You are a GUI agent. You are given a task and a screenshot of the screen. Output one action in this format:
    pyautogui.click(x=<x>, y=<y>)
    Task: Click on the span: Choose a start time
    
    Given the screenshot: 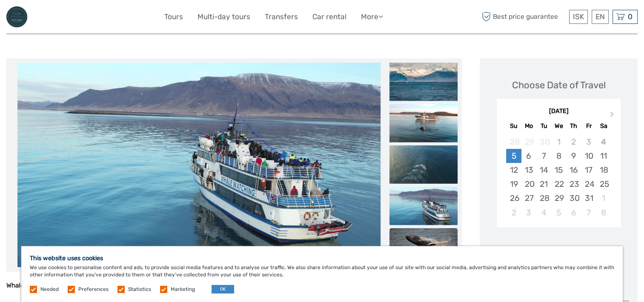 What is the action you would take?
    pyautogui.click(x=558, y=250)
    